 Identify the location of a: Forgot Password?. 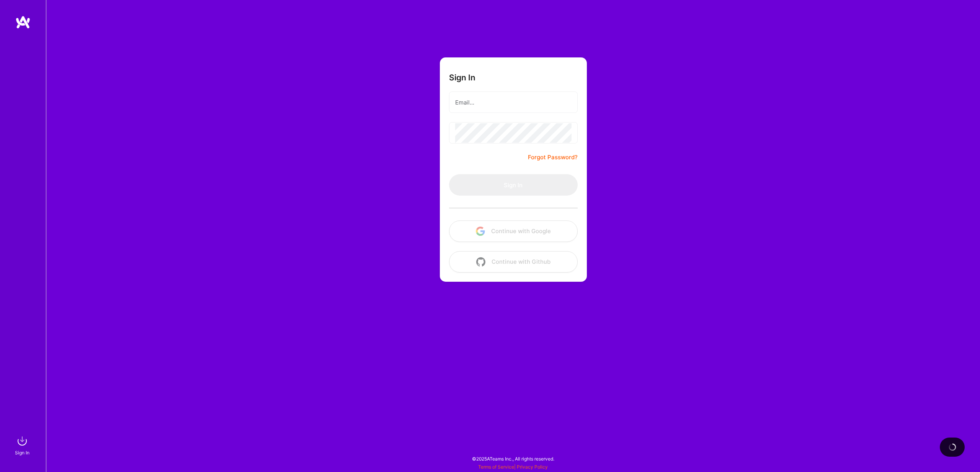
(553, 157).